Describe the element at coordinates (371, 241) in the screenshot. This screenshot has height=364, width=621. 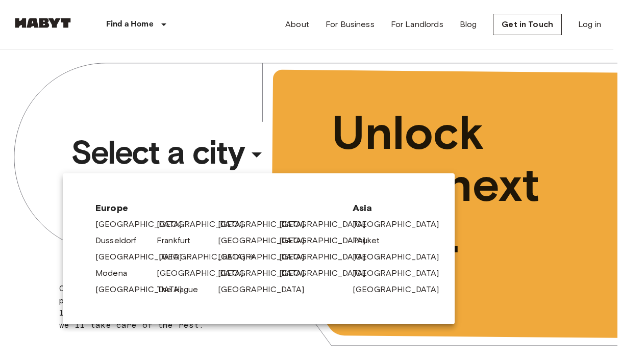
I see `a: Phuket` at that location.